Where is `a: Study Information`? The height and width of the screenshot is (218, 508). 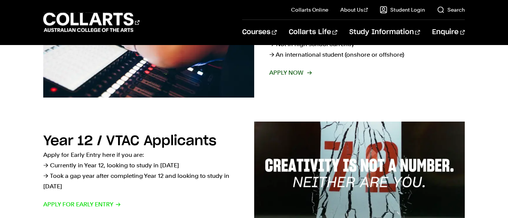 a: Study Information is located at coordinates (384, 32).